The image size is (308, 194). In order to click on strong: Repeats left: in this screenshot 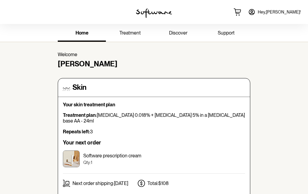, I will do `click(76, 132)`.